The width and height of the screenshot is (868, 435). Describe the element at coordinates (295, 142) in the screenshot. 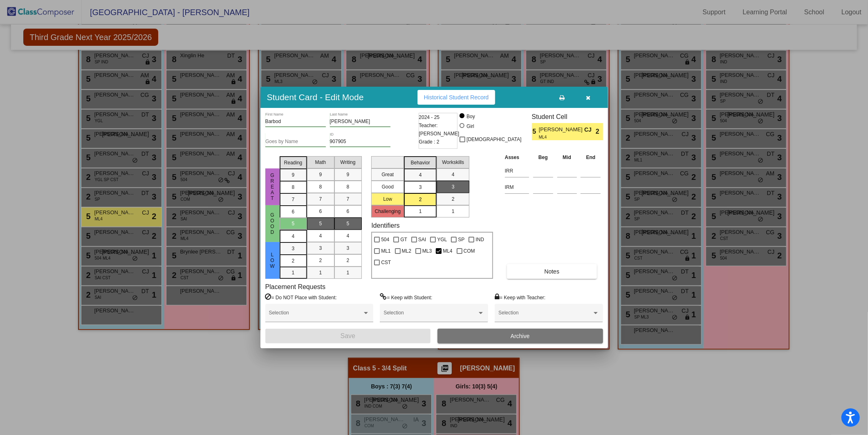

I see `input: goes by name` at that location.